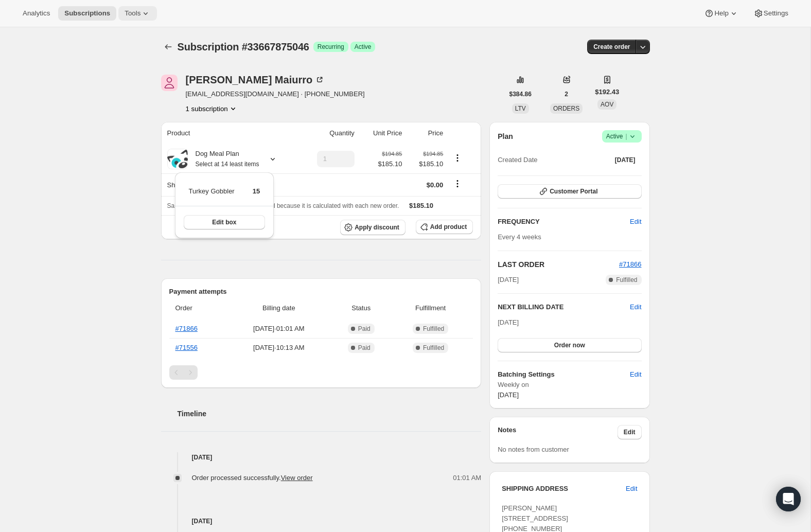  What do you see at coordinates (212, 195) in the screenshot?
I see `td: Turkey Gobbler` at bounding box center [212, 195].